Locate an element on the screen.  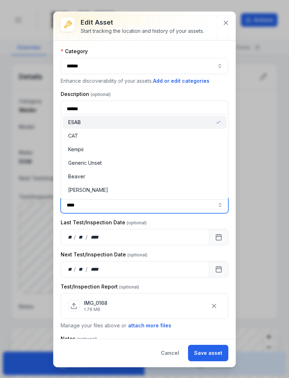
span: Generic Unset is located at coordinates (85, 163).